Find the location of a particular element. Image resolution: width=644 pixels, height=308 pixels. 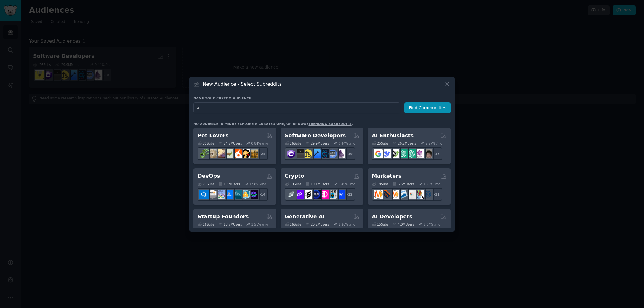

img: PetAdvice is located at coordinates (246, 154).